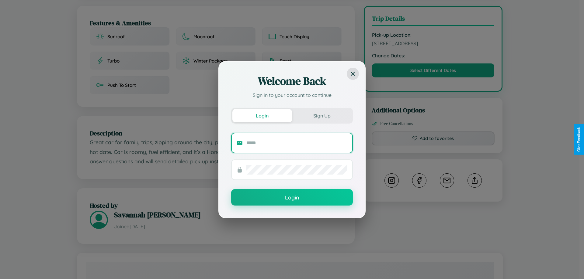 This screenshot has height=279, width=584. Describe the element at coordinates (322, 116) in the screenshot. I see `button: Sign Up` at that location.